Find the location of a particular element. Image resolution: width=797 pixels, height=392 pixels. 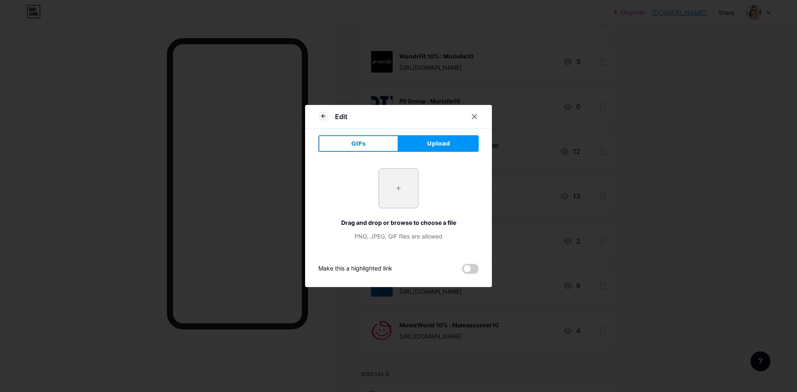

button: Upload is located at coordinates (438, 144).